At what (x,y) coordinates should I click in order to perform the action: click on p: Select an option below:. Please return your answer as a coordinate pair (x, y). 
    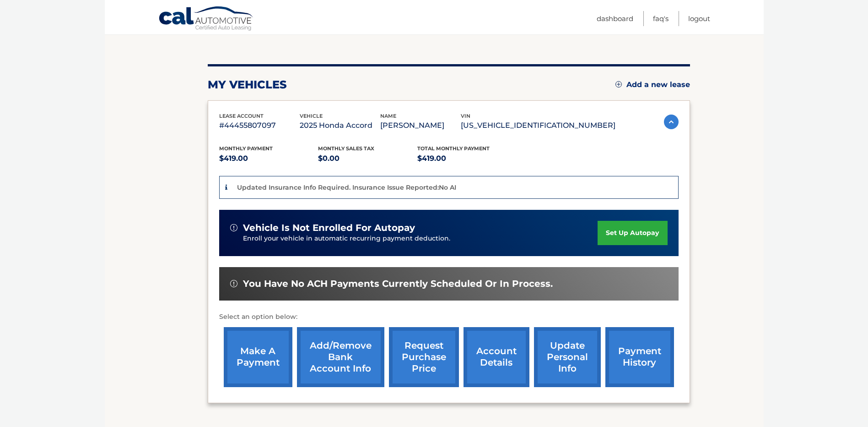
    Looking at the image, I should click on (449, 317).